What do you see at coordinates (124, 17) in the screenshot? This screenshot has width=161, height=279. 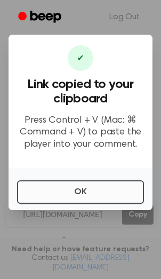 I see `a: Log Out` at bounding box center [124, 17].